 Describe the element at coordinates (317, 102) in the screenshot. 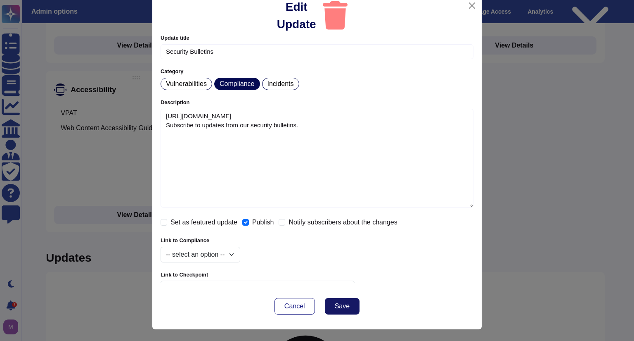

I see `label: Description` at that location.